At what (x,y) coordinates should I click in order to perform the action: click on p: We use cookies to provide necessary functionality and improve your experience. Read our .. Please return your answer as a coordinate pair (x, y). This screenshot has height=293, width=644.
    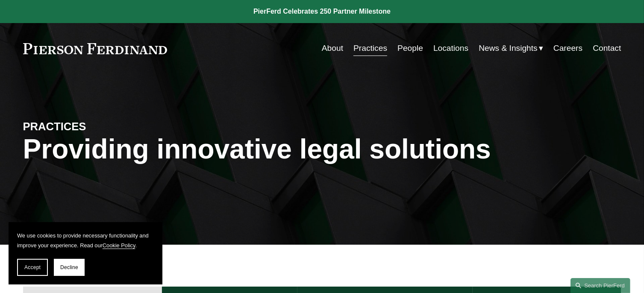
    Looking at the image, I should click on (86, 240).